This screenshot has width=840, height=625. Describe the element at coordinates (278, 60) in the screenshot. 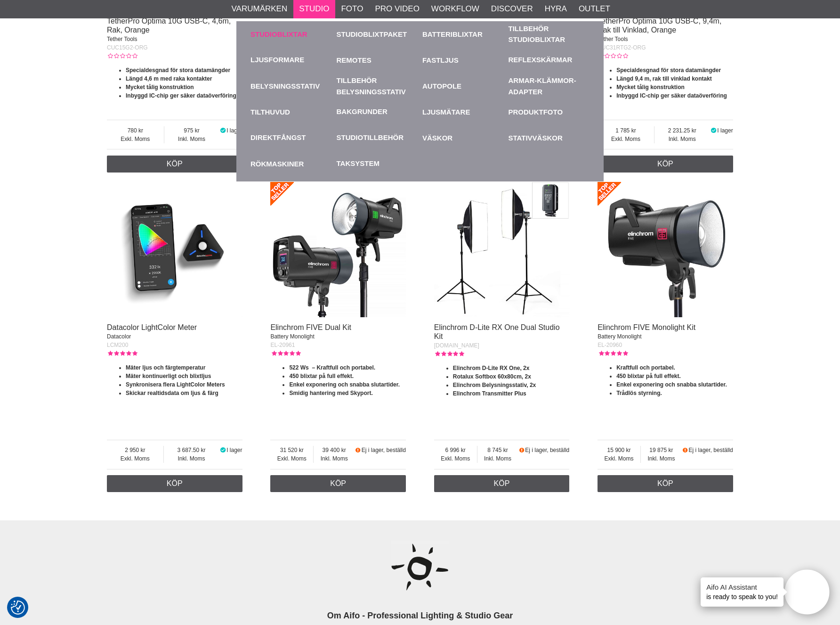

I see `a: Ljusformare` at that location.